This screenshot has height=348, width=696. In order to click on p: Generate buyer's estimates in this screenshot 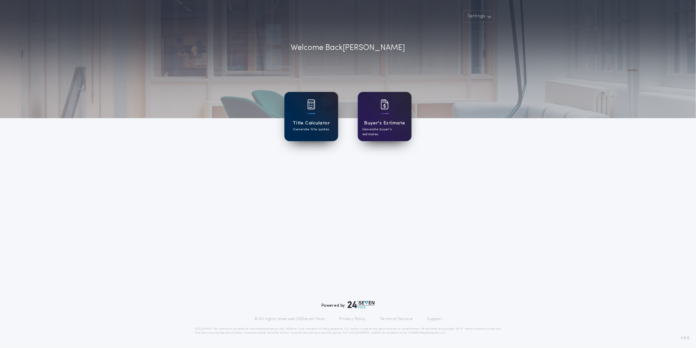, I will do `click(385, 132)`.